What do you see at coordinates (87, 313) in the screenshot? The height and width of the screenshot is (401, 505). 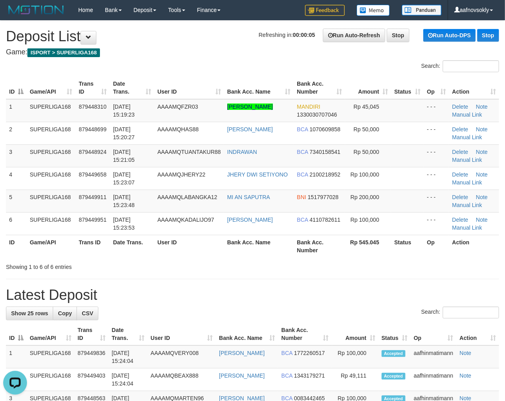 I see `span: CSV` at bounding box center [87, 313].